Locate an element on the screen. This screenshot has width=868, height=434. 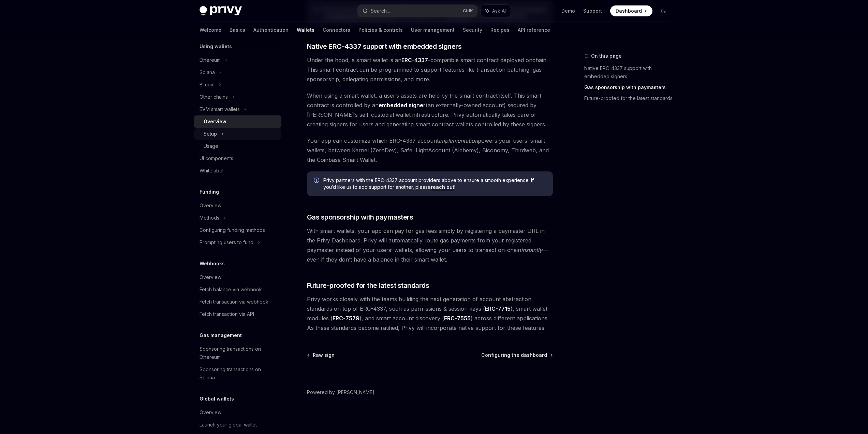
span: Future-proofed for the latest standards is located at coordinates (368, 285).